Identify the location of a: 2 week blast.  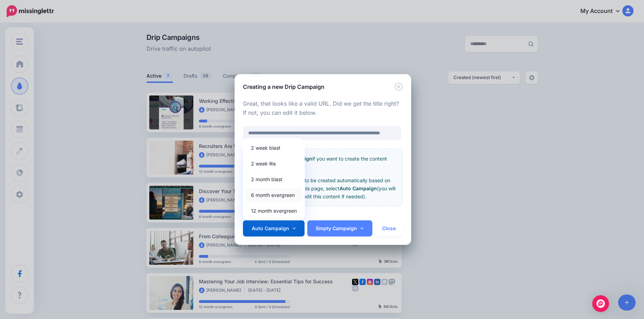
(274, 148).